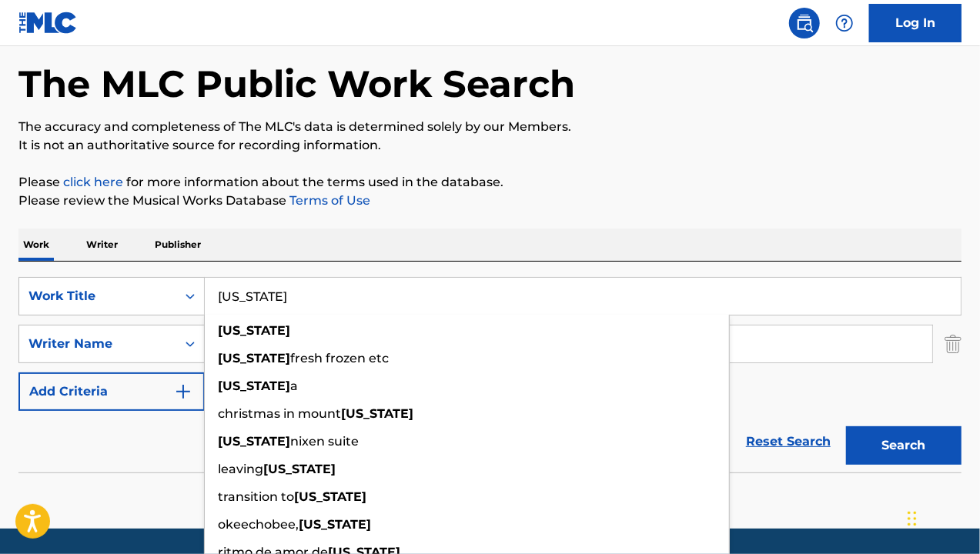  Describe the element at coordinates (490, 201) in the screenshot. I see `p: Please review the Musical Works Database` at that location.